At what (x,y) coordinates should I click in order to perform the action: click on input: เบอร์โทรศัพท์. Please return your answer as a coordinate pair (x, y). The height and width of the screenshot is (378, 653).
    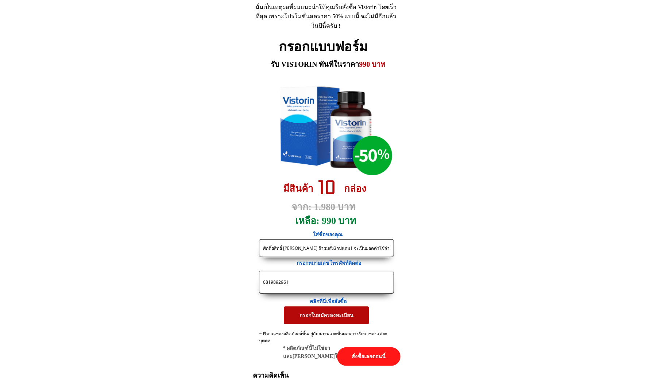
    Looking at the image, I should click on (327, 282).